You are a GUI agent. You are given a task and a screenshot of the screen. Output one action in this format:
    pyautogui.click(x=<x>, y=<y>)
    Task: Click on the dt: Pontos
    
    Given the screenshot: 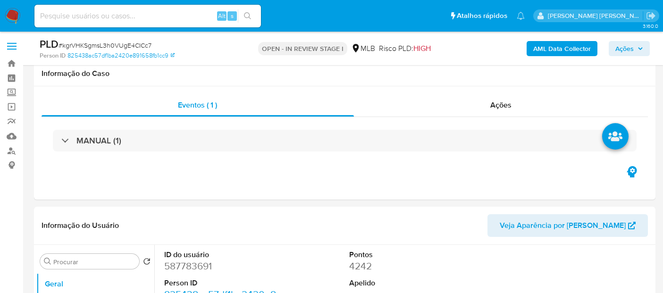 What is the action you would take?
    pyautogui.click(x=406, y=255)
    